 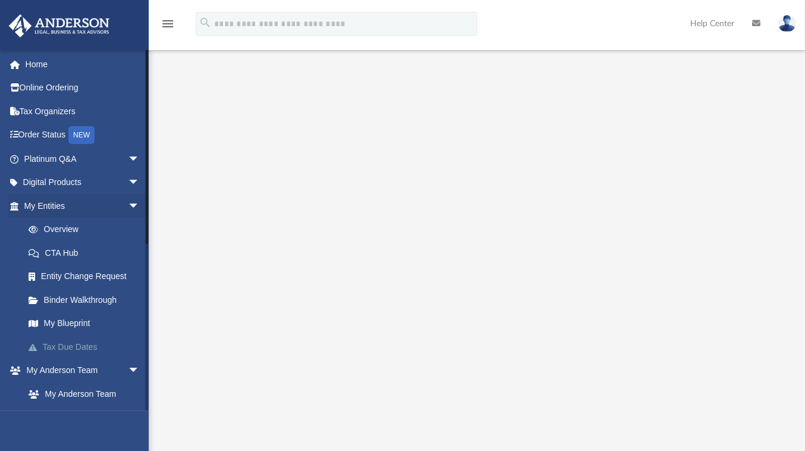 I want to click on img: Anderson Advisors Platinum Portal, so click(x=59, y=26).